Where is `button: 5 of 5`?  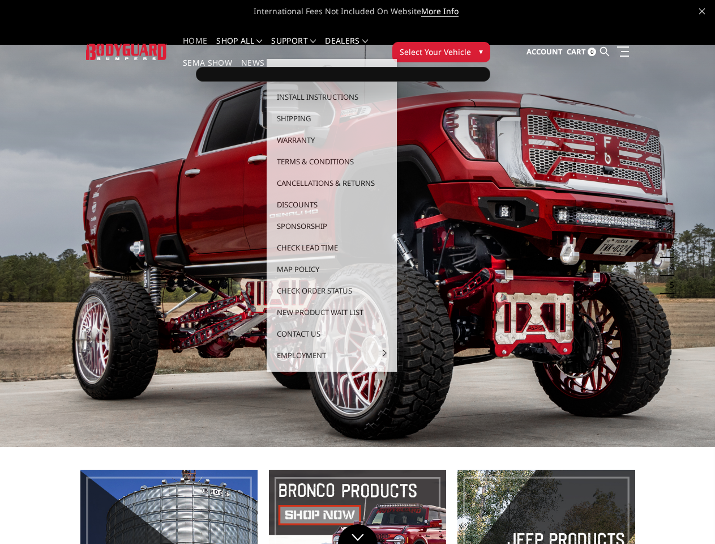
button: 5 of 5 is located at coordinates (669, 285).